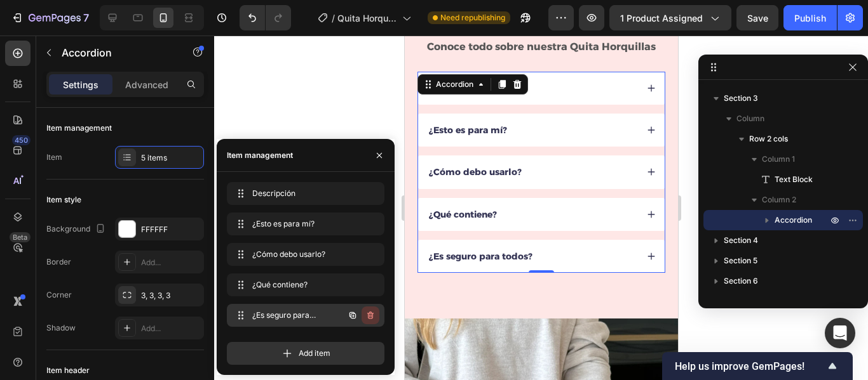 The image size is (868, 380). I want to click on button: Save, so click(757, 18).